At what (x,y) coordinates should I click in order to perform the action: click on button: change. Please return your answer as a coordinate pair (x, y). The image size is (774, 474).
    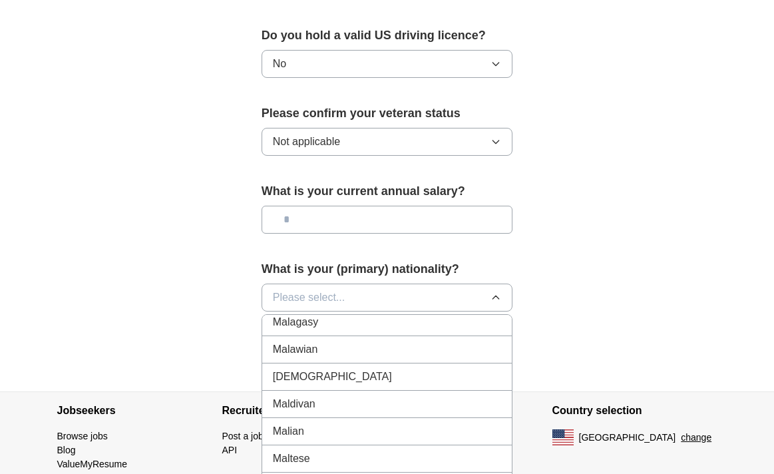
    Looking at the image, I should click on (697, 437).